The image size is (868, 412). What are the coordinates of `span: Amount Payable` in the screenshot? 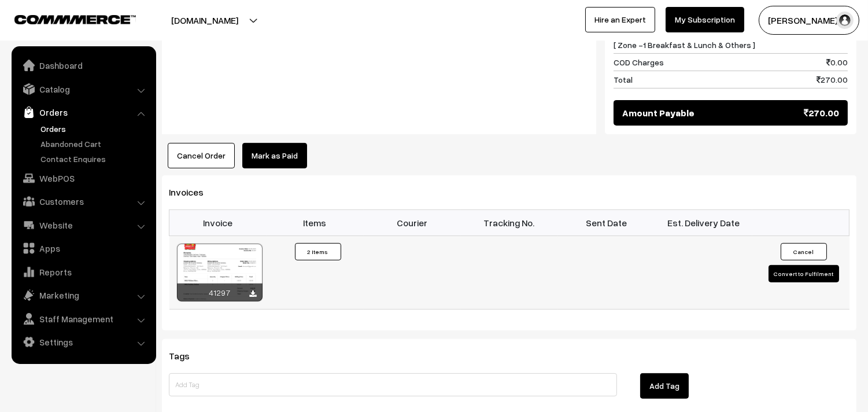 It's located at (658, 113).